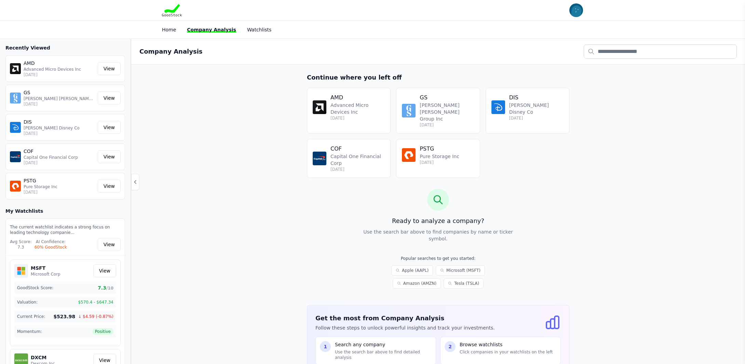  Describe the element at coordinates (438, 78) in the screenshot. I see `h3: Continue where you left off` at that location.